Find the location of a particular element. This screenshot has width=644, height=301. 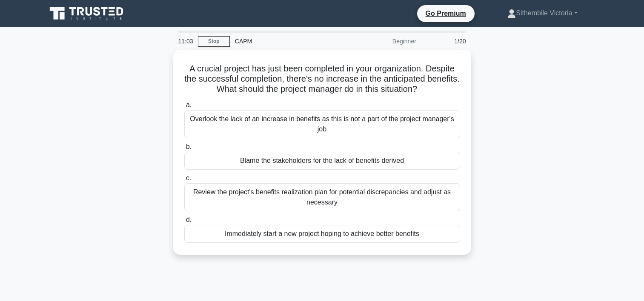

span: c. is located at coordinates (188, 177).